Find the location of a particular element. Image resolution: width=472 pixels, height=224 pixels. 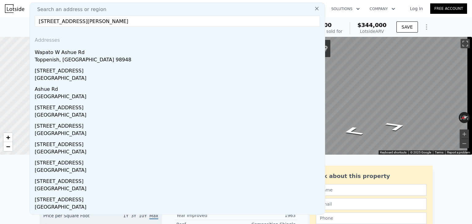

div: Wapato W Ashue Rd is located at coordinates (179, 51).